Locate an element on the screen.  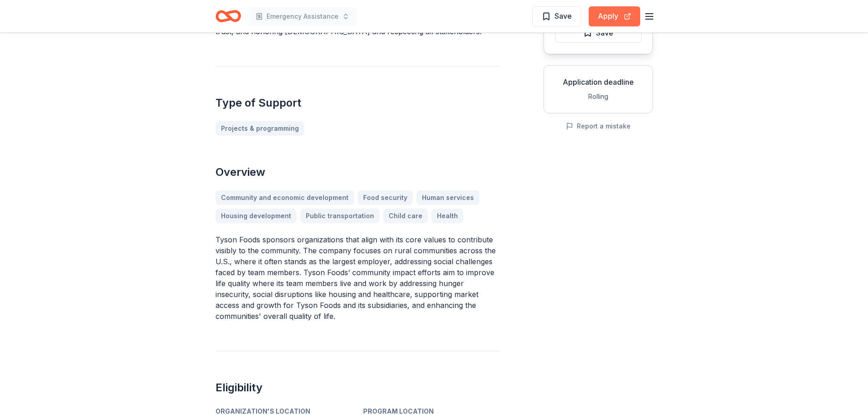
button: Apply is located at coordinates (614, 17).